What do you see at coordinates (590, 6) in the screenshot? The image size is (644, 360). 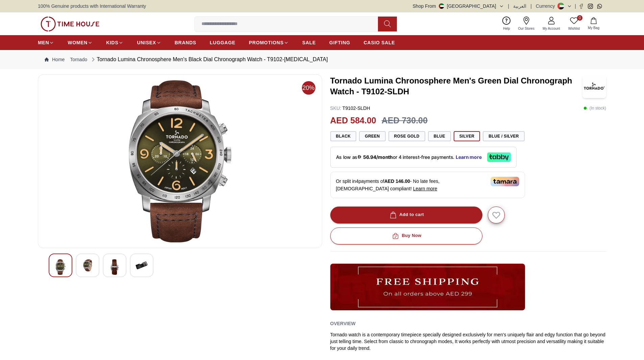 I see `a: Instagram` at bounding box center [590, 6].